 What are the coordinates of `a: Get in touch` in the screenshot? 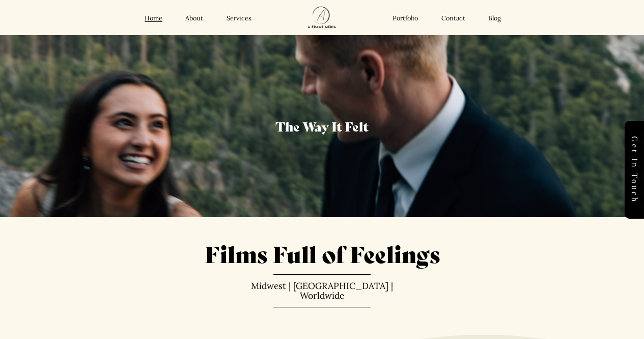 It's located at (634, 170).